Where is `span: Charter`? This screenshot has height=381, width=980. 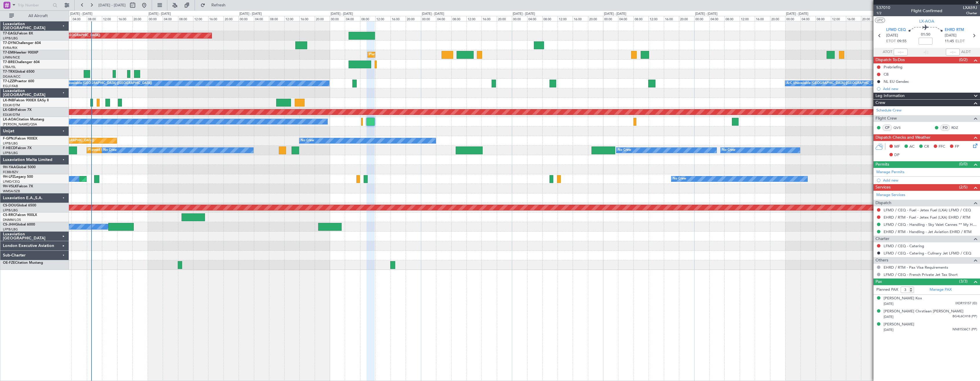
span: Charter is located at coordinates (969, 13).